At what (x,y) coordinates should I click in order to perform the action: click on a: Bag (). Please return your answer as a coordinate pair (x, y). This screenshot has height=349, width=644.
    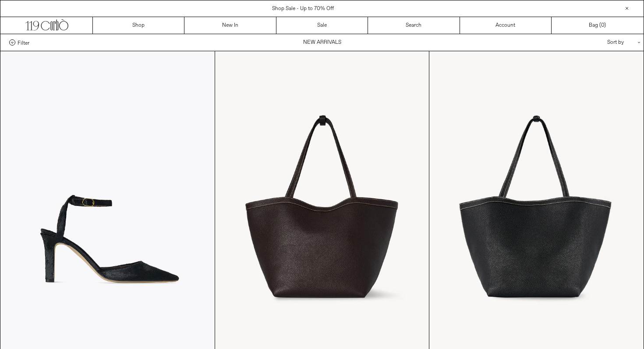
    Looking at the image, I should click on (597, 25).